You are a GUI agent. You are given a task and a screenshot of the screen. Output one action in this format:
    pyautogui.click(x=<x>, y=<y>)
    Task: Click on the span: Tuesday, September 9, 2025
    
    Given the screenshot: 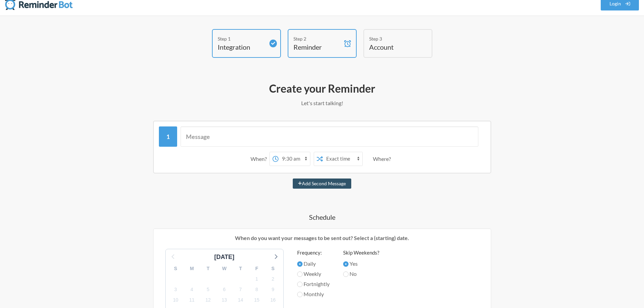 What is the action you would take?
    pyautogui.click(x=273, y=289)
    